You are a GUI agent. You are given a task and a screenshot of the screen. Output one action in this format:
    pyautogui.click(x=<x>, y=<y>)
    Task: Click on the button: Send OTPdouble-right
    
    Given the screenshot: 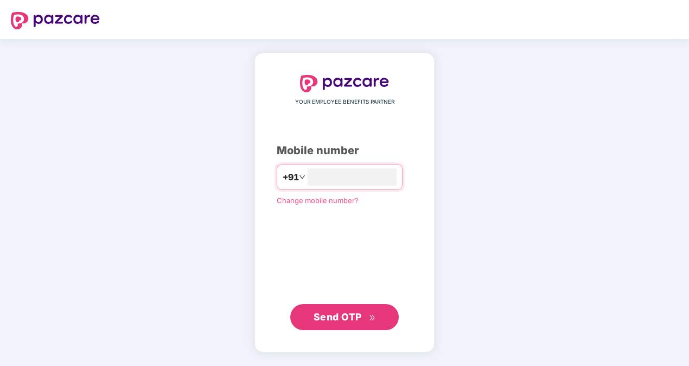 What is the action you would take?
    pyautogui.click(x=344, y=317)
    